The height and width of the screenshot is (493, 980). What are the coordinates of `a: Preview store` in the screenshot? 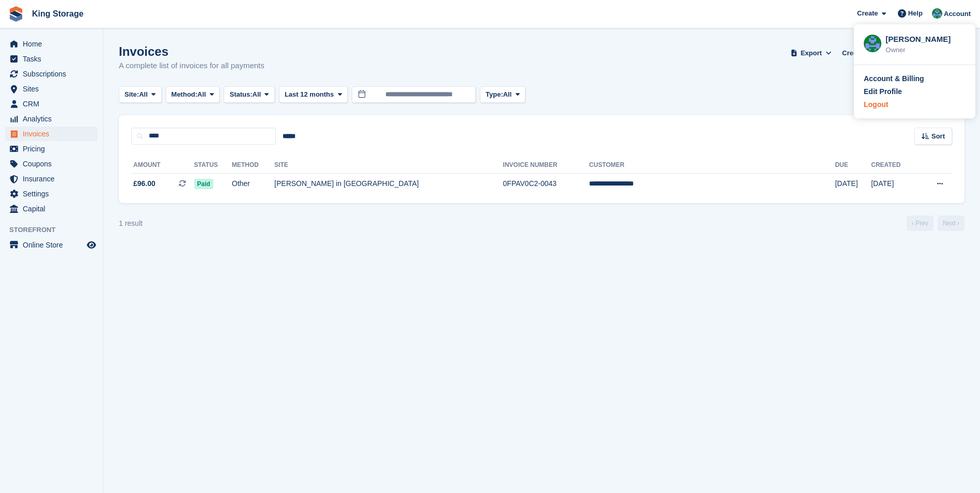 It's located at (91, 245).